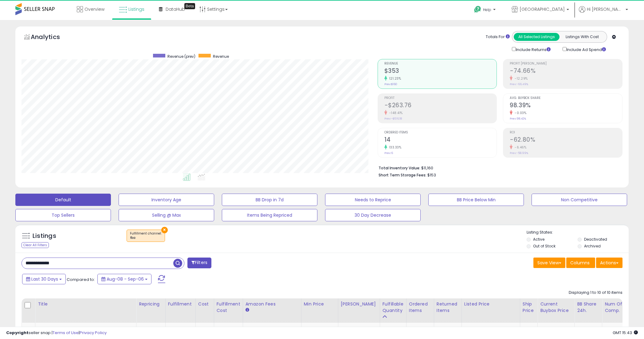 The height and width of the screenshot is (339, 644). I want to click on button: Listings With Cost, so click(582, 37).